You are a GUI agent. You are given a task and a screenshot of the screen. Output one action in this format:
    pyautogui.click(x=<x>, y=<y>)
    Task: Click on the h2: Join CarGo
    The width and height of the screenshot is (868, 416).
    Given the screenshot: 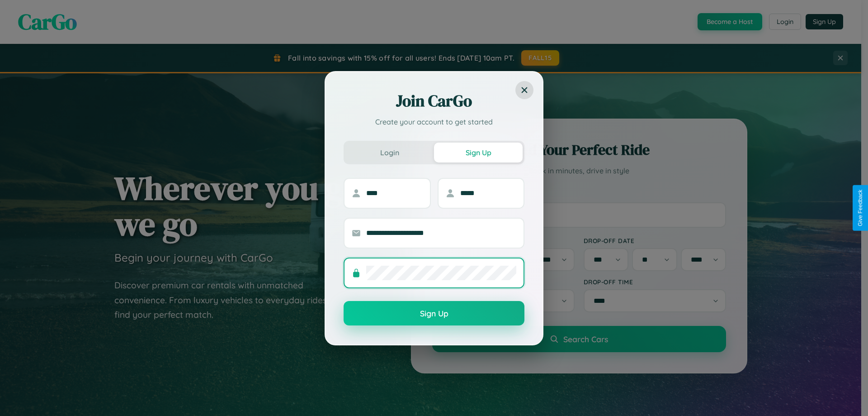 What is the action you would take?
    pyautogui.click(x=434, y=101)
    